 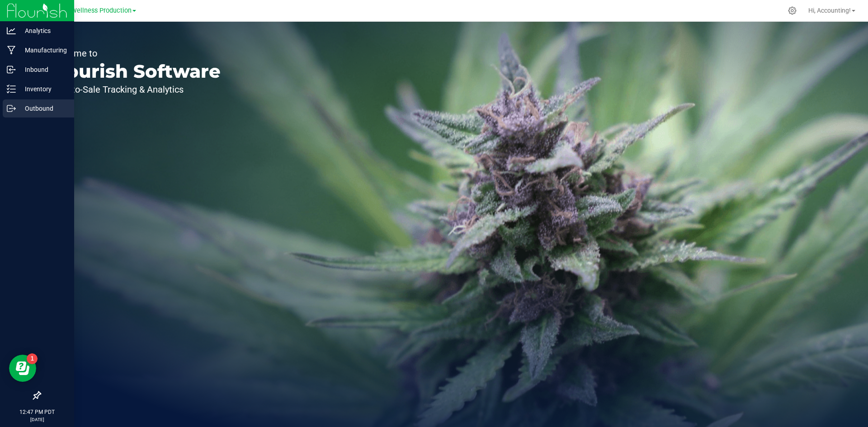 What do you see at coordinates (5, 5) in the screenshot?
I see `span: 1` at bounding box center [5, 5].